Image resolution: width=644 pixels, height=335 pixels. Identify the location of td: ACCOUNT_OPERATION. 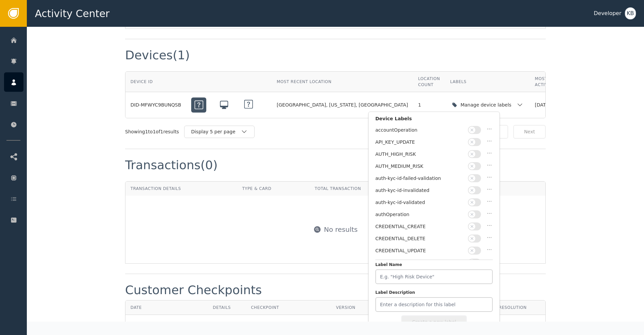
(288, 323).